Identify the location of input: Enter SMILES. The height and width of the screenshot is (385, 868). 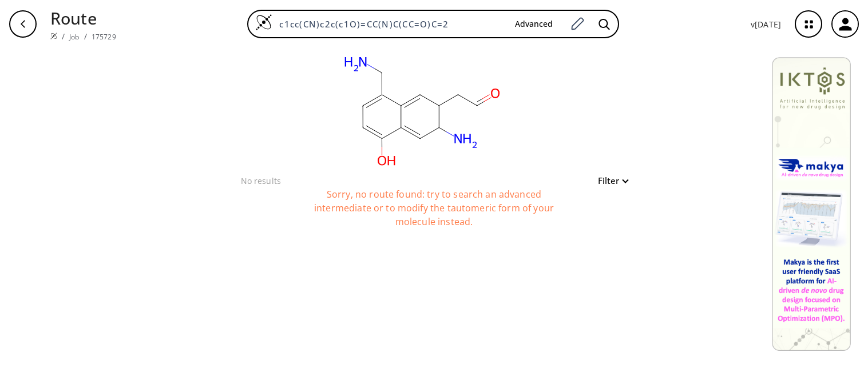
(389, 24).